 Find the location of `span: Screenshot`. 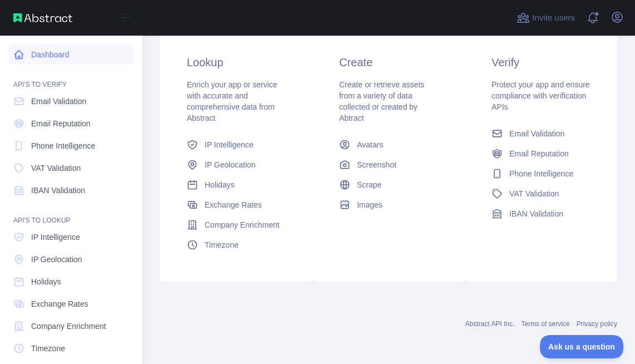

span: Screenshot is located at coordinates (377, 165).